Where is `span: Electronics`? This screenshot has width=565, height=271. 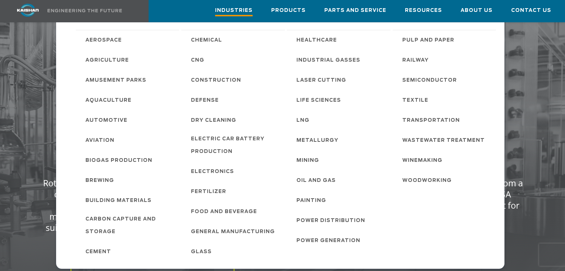
span: Electronics is located at coordinates (212, 172).